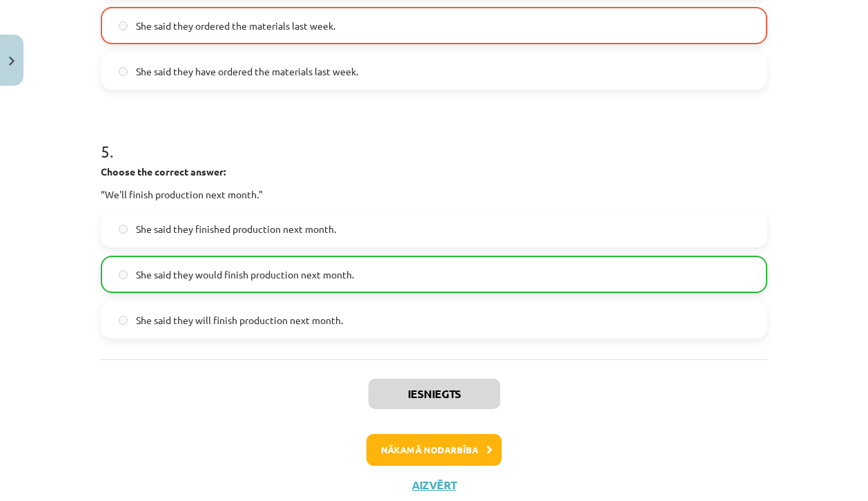  Describe the element at coordinates (434, 194) in the screenshot. I see `p: “We'll finish production next month."` at that location.